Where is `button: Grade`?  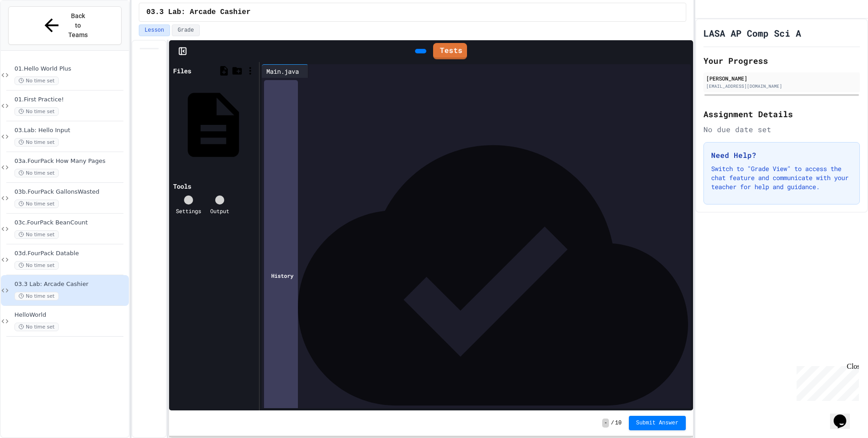 button: Grade is located at coordinates (186, 30).